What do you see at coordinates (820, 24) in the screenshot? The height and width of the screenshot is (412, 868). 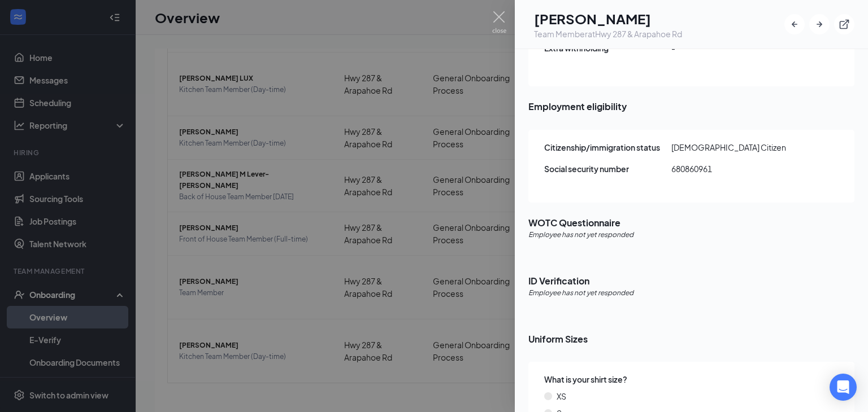 I see `button: ArrowRight` at bounding box center [820, 24].